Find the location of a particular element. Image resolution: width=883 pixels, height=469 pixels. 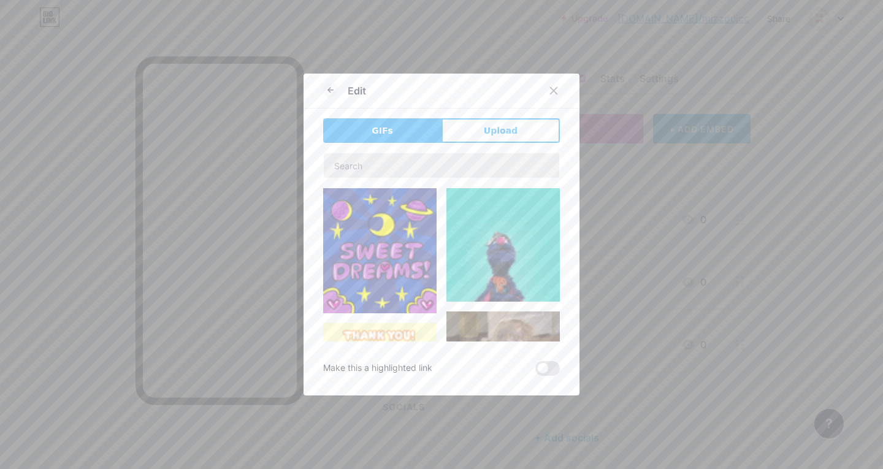

div: Edit is located at coordinates (357, 91).